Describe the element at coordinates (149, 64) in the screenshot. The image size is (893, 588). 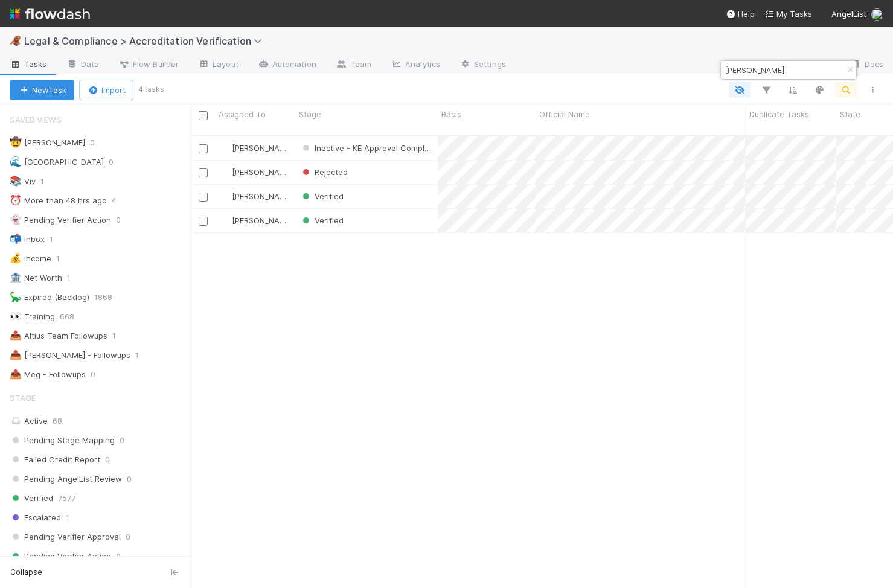
I see `span: Flow Builder` at that location.